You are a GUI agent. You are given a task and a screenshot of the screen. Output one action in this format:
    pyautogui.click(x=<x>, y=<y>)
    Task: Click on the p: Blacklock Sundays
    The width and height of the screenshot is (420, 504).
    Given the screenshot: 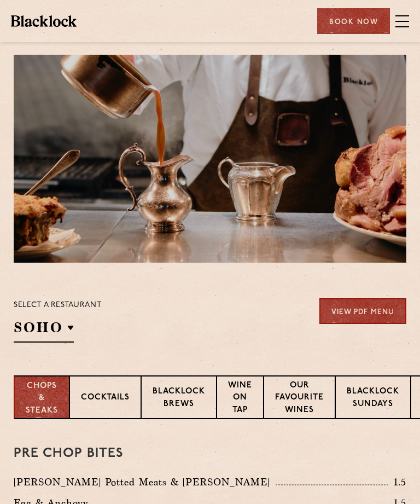 What is the action you would take?
    pyautogui.click(x=373, y=398)
    